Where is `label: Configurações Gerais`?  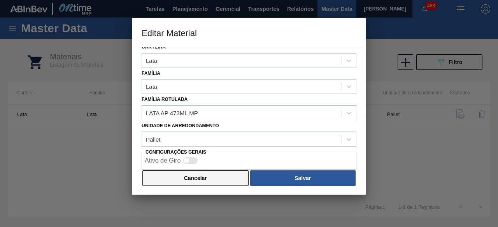 label: Configurações Gerais is located at coordinates (176, 152).